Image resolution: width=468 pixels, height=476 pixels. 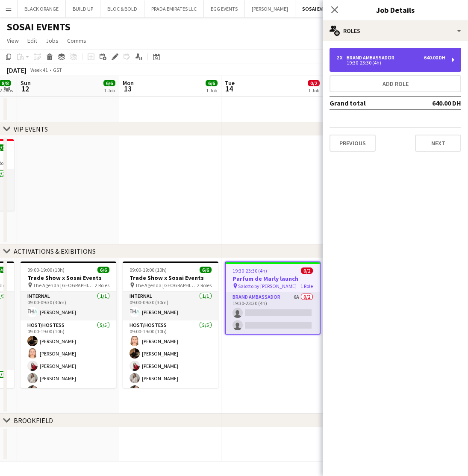 What do you see at coordinates (224, 9) in the screenshot?
I see `button: EGG EVENTS` at bounding box center [224, 9].